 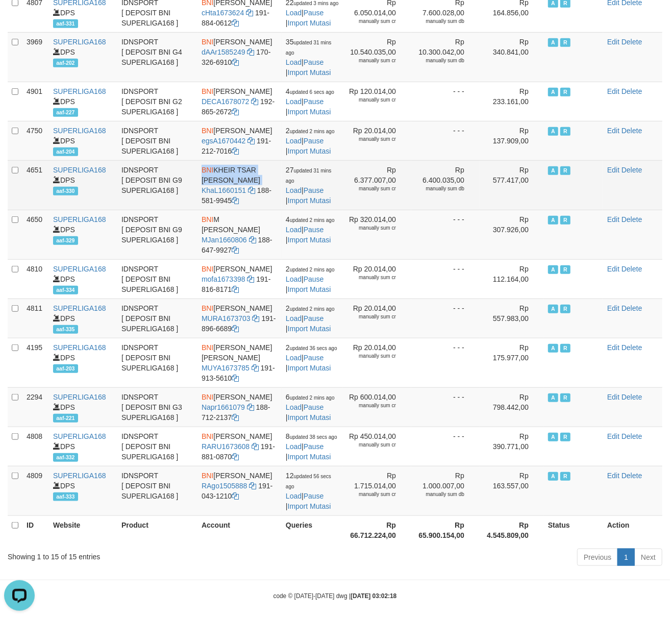 I want to click on a: MUYA1673785, so click(x=226, y=368).